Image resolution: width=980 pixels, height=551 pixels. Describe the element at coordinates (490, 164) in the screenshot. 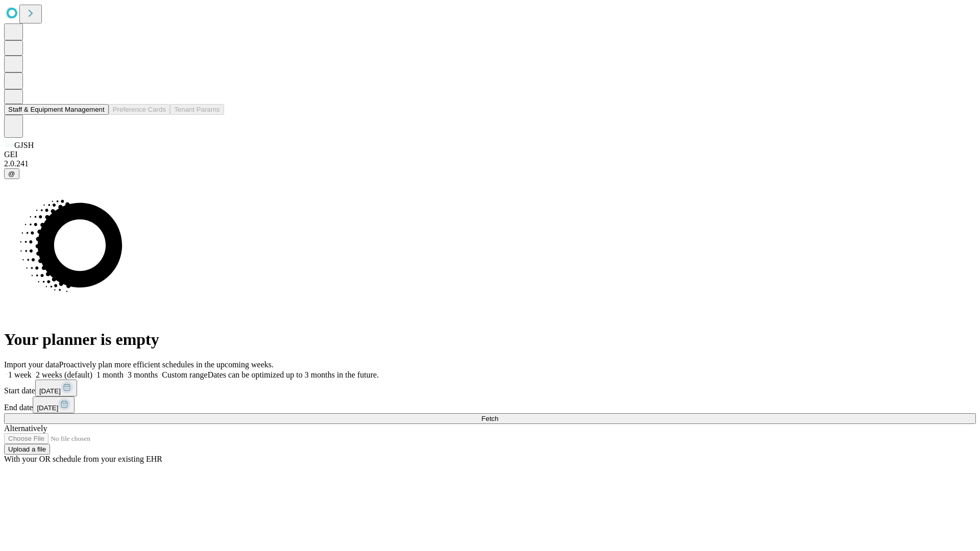

I see `div: 2.0.241` at that location.